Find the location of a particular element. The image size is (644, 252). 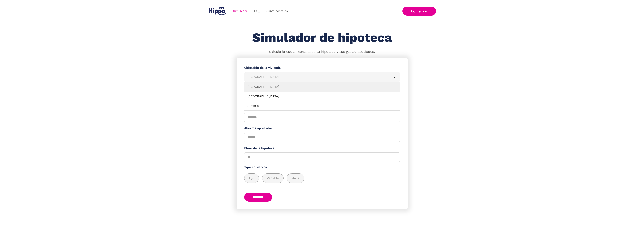

p: Calcula la cuota mensual de tu hipoteca y sus gastos asociados. is located at coordinates (322, 52).